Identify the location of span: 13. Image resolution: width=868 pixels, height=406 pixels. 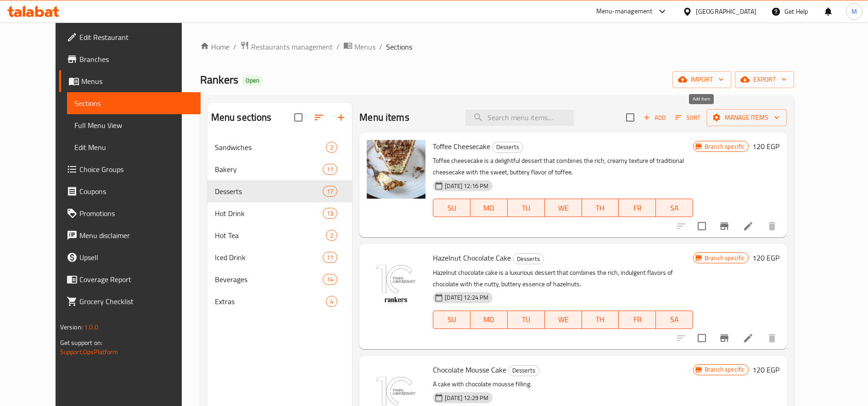
(330, 213).